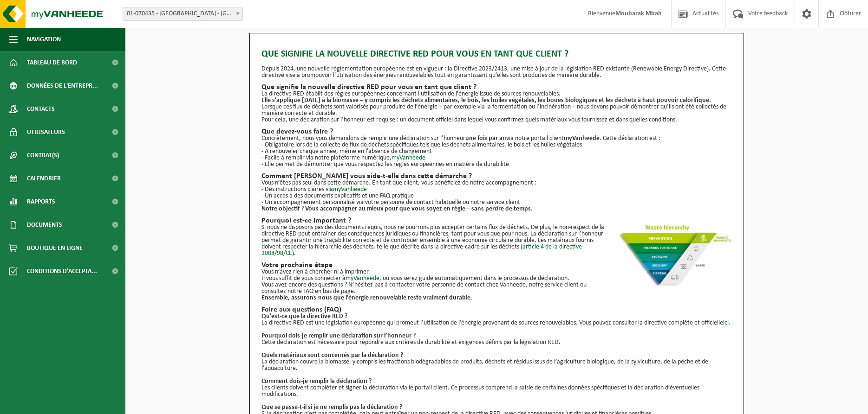 This screenshot has width=868, height=414. Describe the element at coordinates (496, 145) in the screenshot. I see `p: - Obligatoire lors de la collecte de flux de déchets spécifiques tels que les déchets alimentaire...` at that location.